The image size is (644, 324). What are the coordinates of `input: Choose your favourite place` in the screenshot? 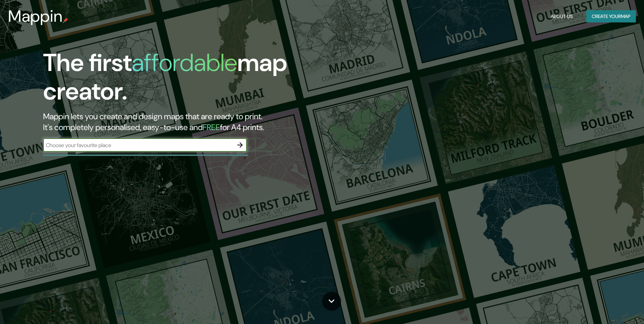 It's located at (138, 145).